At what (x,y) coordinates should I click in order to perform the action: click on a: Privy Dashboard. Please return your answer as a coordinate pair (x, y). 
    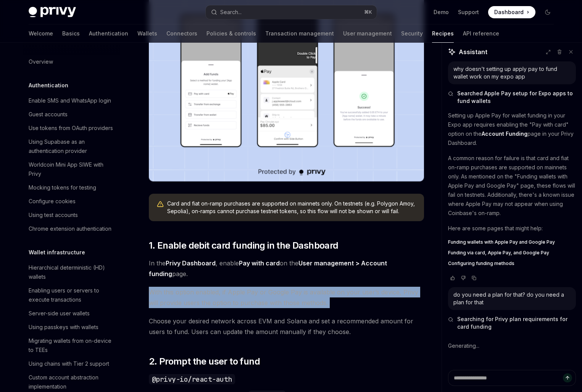
    Looking at the image, I should click on (190, 263).